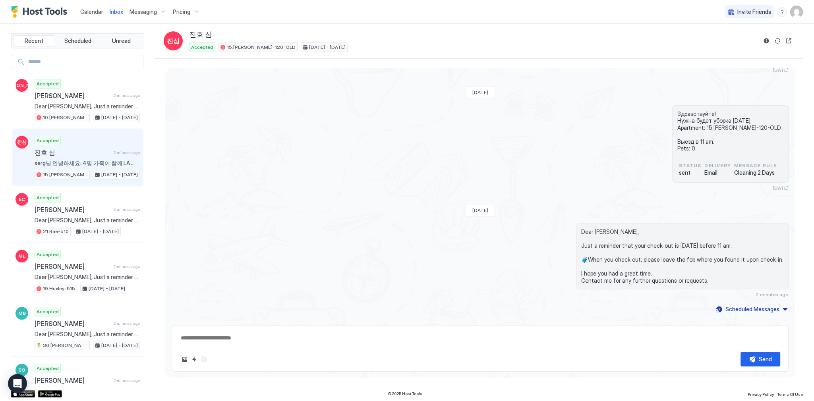 The image size is (814, 401). I want to click on button: Sync reservation, so click(778, 41).